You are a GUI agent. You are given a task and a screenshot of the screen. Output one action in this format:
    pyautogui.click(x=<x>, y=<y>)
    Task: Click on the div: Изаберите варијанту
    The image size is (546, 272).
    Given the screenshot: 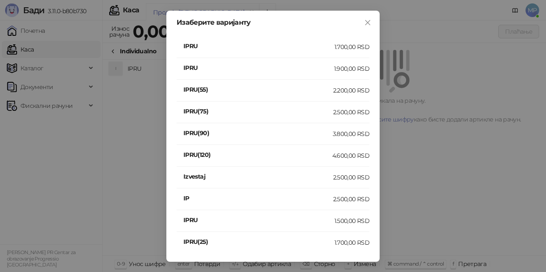 What is the action you would take?
    pyautogui.click(x=273, y=23)
    